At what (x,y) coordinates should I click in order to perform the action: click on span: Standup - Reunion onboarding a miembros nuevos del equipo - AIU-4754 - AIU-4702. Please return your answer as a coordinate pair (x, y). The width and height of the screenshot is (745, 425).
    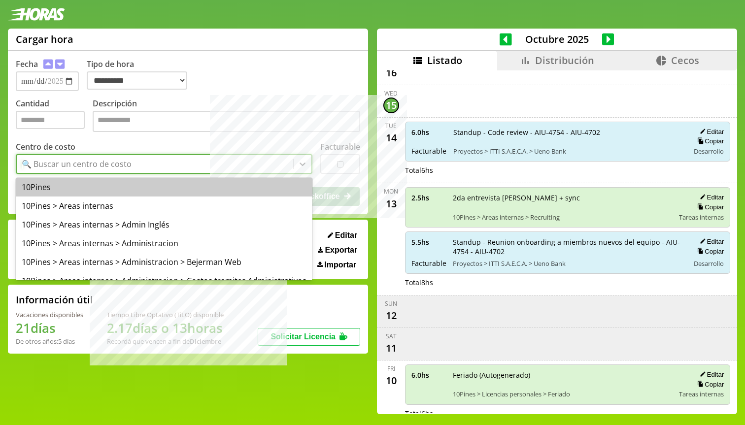
    Looking at the image, I should click on (567, 247).